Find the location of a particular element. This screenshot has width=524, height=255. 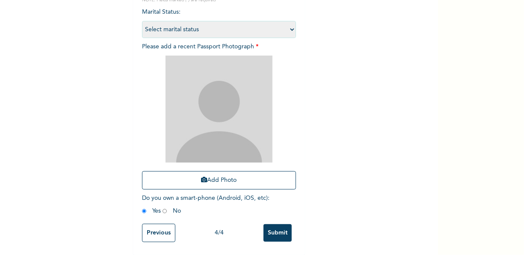

span: Do you own a smart-phone (Android, iOS, etc) : Yes No is located at coordinates (206, 204).